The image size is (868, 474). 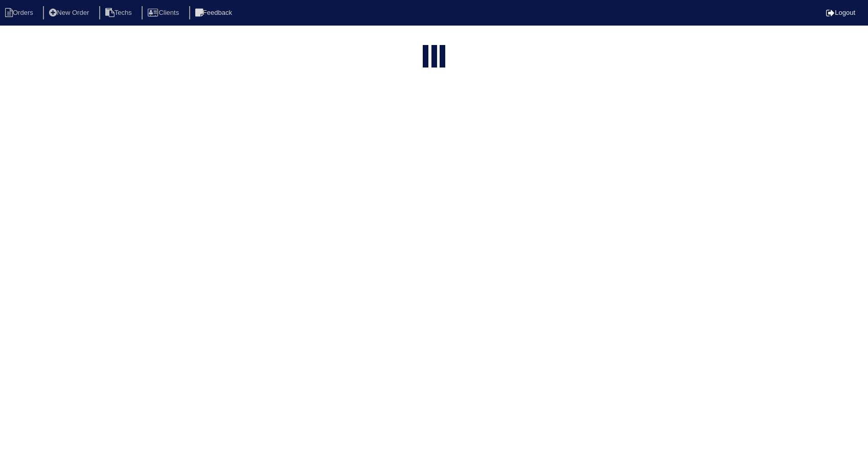 What do you see at coordinates (70, 12) in the screenshot?
I see `a: New Order` at bounding box center [70, 12].